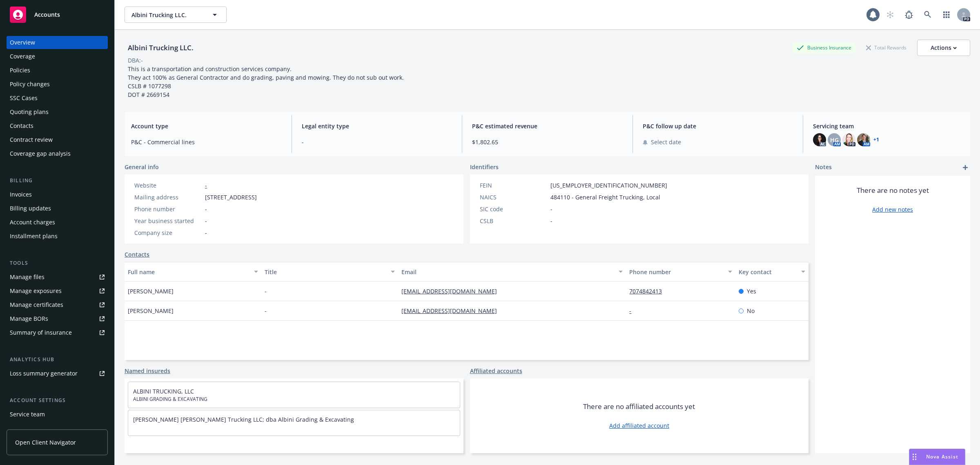  I want to click on a: Named insureds, so click(148, 371).